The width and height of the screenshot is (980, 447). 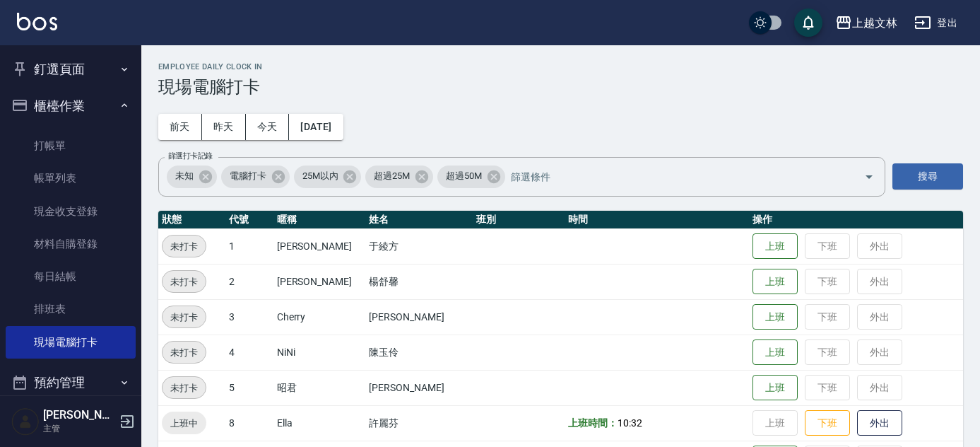 What do you see at coordinates (224, 126) in the screenshot?
I see `button: 昨天` at bounding box center [224, 126].